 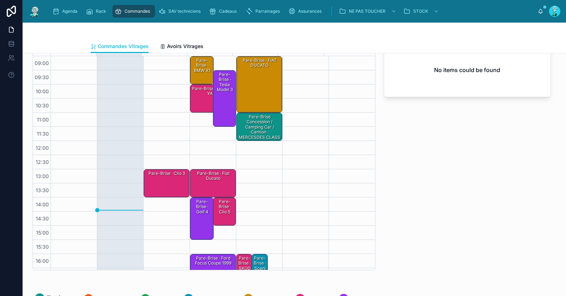 I want to click on span: Assurances, so click(x=310, y=11).